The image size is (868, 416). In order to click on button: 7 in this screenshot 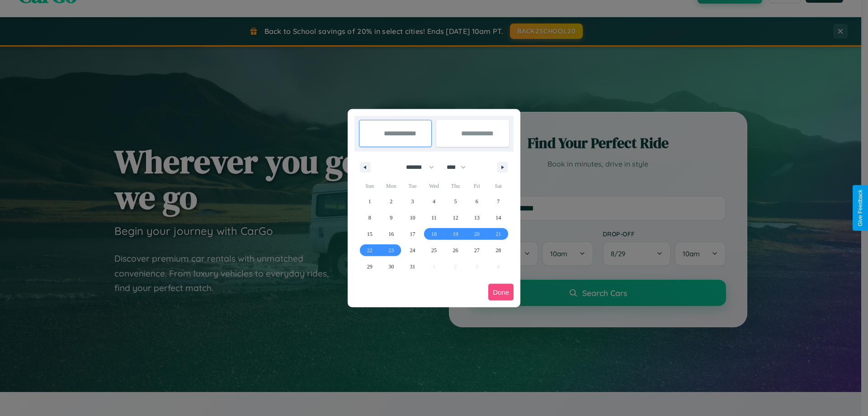, I will do `click(498, 202)`.